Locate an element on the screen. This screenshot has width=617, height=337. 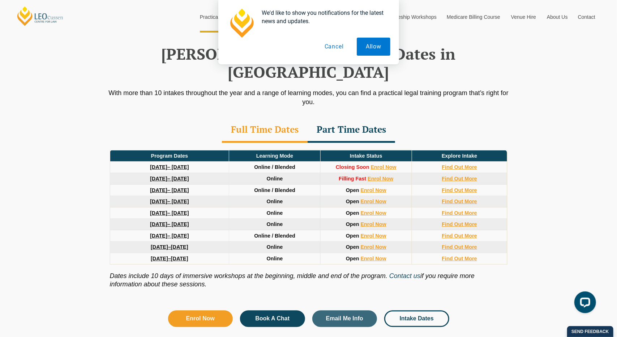
div: We'd like to show you notifications for the latest news and updates. is located at coordinates (323, 17).